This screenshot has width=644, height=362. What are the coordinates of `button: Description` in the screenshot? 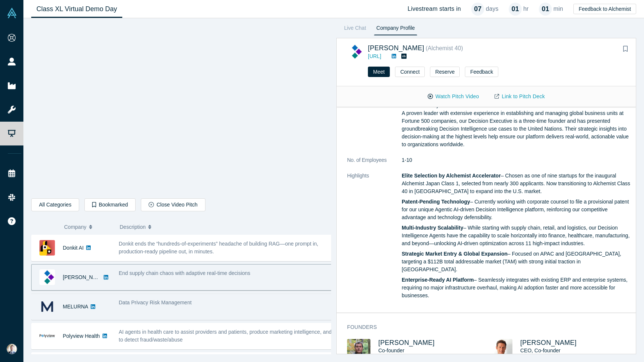 It's located at (223, 227).